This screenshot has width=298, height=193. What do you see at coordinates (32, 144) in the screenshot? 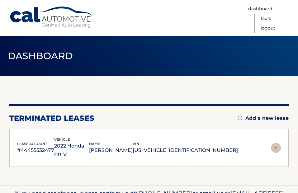
I see `span: lease account` at bounding box center [32, 144].